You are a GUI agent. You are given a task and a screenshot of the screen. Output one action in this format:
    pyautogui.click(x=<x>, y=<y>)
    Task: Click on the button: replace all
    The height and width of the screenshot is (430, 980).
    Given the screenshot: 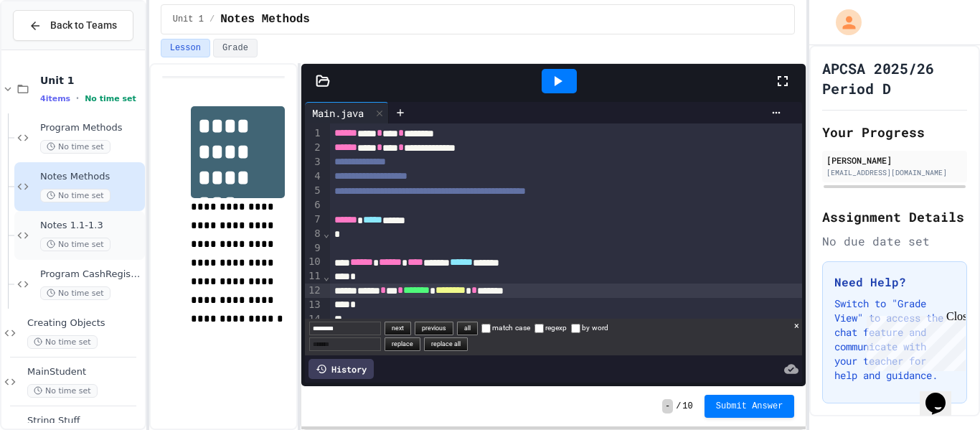 What is the action you would take?
    pyautogui.click(x=446, y=343)
    